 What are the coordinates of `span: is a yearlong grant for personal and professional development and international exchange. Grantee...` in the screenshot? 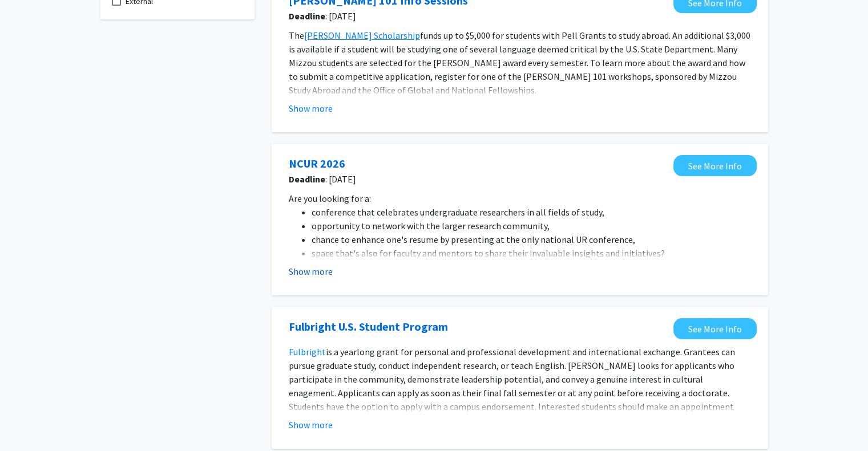 It's located at (514, 386).